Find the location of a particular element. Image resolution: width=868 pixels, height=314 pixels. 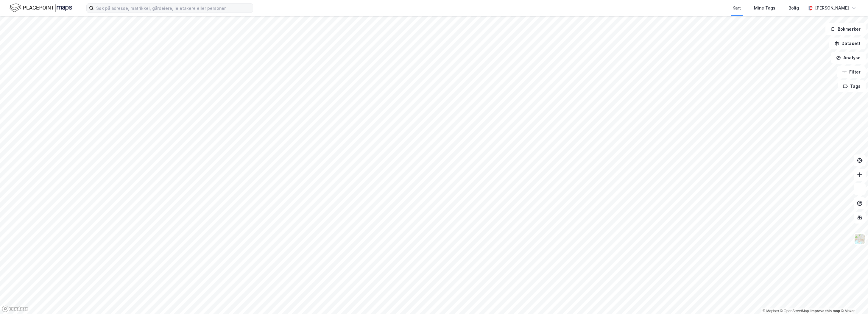

div: Bolig is located at coordinates (793, 8).